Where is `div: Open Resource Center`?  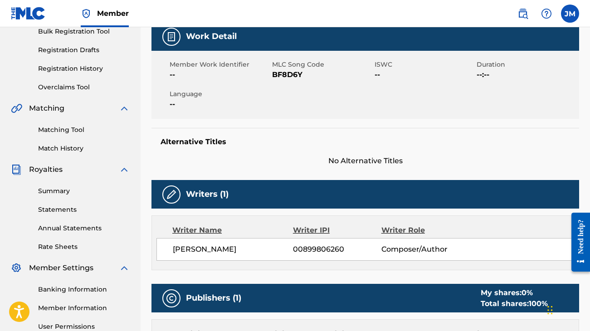
div: Open Resource Center is located at coordinates (16, 37).